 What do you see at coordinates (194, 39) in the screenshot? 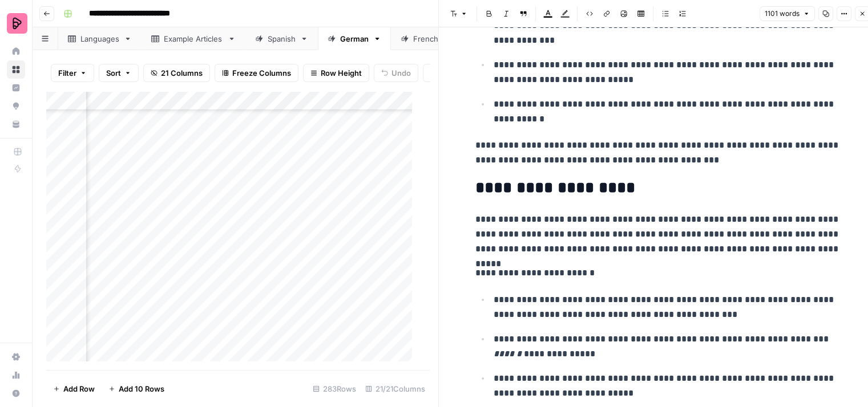
I see `a: Example Articles` at bounding box center [194, 39].